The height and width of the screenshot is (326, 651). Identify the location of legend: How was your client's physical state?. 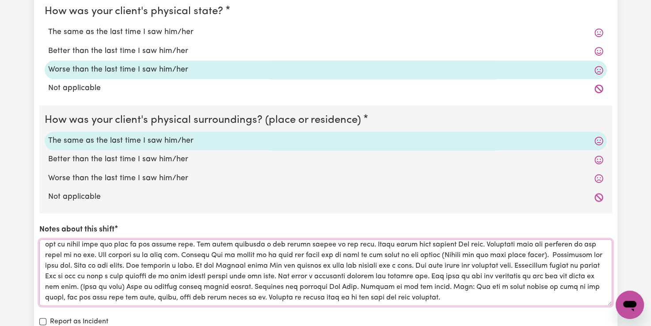
(136, 11).